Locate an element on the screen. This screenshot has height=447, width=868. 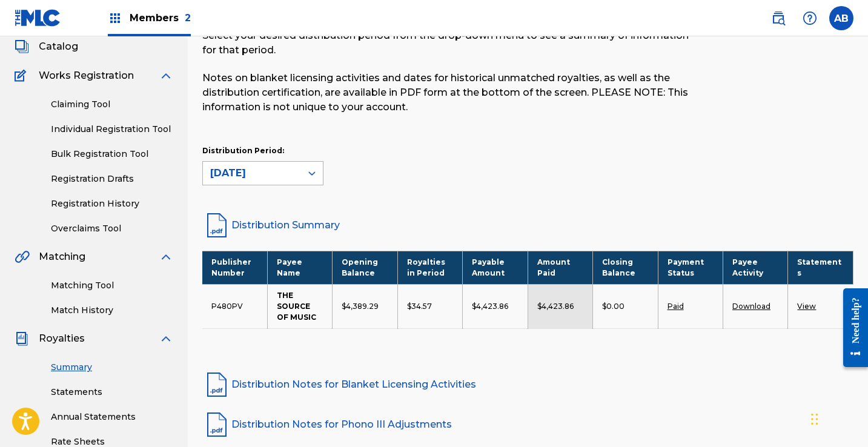
img: MLC Logo is located at coordinates (38, 17).